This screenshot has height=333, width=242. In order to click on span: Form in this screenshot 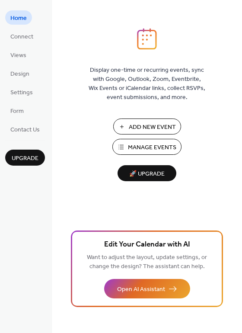, I will do `click(17, 111)`.